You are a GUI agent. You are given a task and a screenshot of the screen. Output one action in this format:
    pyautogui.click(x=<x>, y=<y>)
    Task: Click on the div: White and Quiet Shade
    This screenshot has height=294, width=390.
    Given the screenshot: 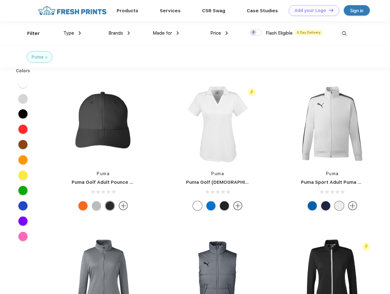 What is the action you would take?
    pyautogui.click(x=339, y=206)
    